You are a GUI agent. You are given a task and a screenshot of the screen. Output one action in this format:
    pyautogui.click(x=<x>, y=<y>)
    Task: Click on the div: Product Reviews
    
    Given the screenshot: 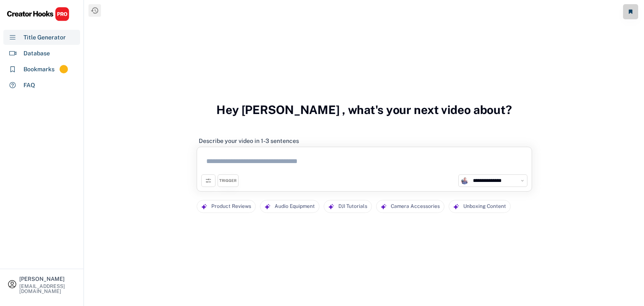 What is the action you would take?
    pyautogui.click(x=231, y=206)
    